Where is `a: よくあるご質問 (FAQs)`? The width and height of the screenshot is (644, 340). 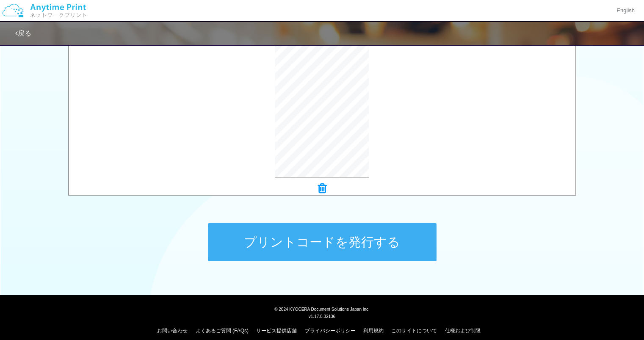
a: よくあるご質問 (FAQs) is located at coordinates (222, 330).